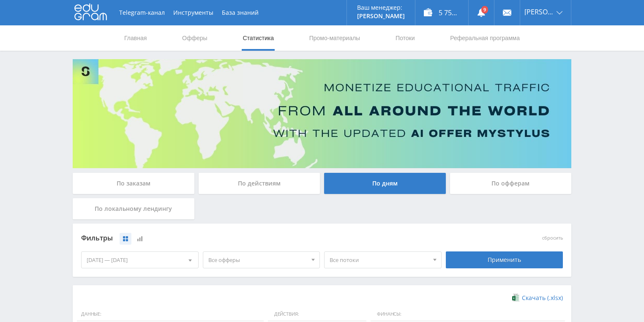 The height and width of the screenshot is (322, 644). What do you see at coordinates (552, 238) in the screenshot?
I see `button: сбросить` at bounding box center [552, 238].